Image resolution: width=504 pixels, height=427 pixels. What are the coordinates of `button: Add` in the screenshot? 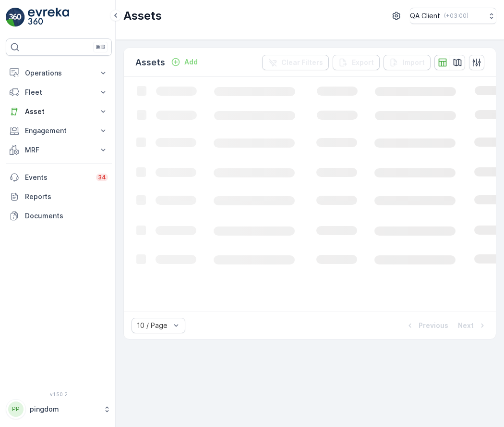 It's located at (185, 62).